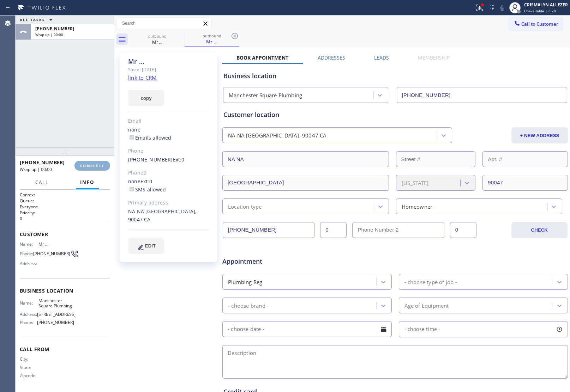 This screenshot has width=570, height=392. What do you see at coordinates (540, 24) in the screenshot?
I see `span: Call to Customer` at bounding box center [540, 24].